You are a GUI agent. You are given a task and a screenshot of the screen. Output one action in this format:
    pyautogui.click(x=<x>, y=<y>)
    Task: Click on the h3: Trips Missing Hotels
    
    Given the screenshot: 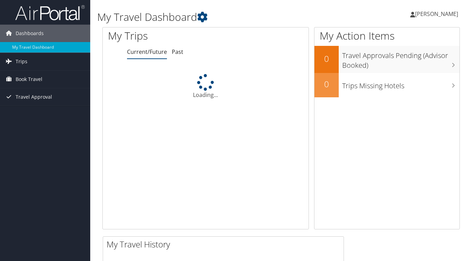 What is the action you would take?
    pyautogui.click(x=401, y=84)
    